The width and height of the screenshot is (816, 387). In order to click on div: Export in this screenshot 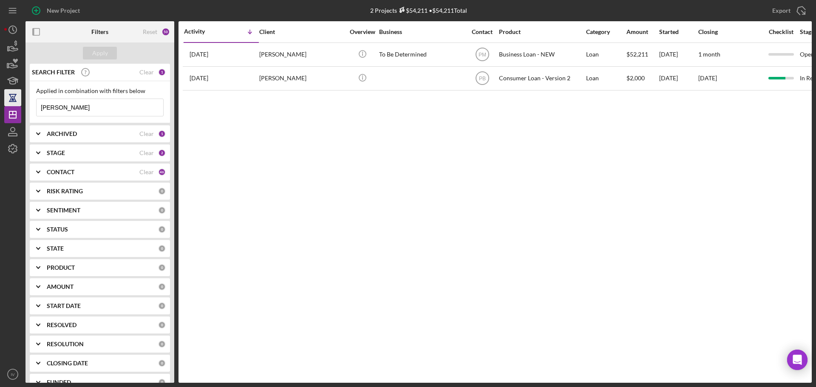, I will do `click(781, 11)`.